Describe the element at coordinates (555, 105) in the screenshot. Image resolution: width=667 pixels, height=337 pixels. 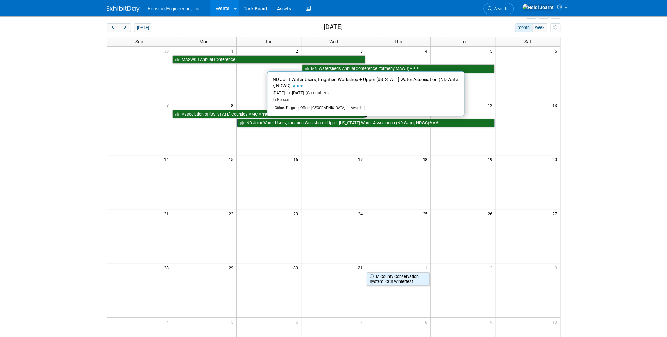
I see `span: 13` at that location.